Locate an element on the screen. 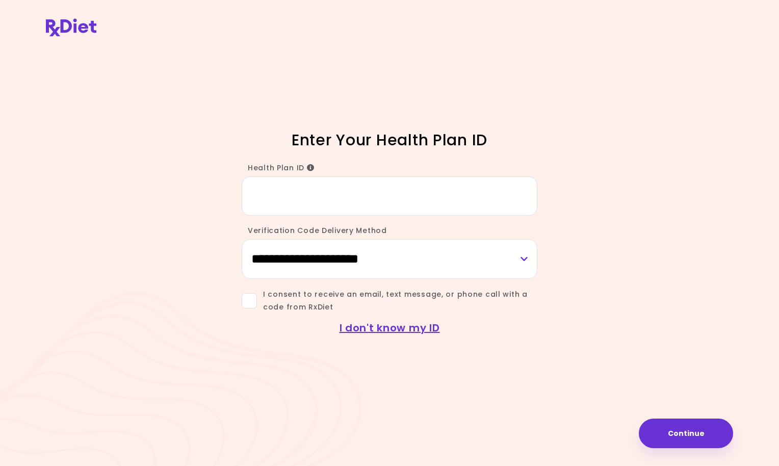  img: RxDiet is located at coordinates (71, 27).